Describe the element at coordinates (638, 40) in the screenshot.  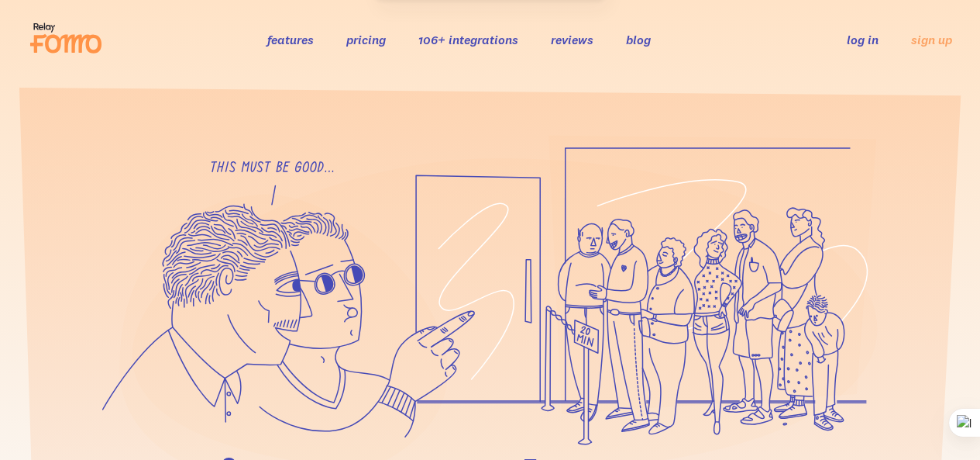
I see `a: blog` at that location.